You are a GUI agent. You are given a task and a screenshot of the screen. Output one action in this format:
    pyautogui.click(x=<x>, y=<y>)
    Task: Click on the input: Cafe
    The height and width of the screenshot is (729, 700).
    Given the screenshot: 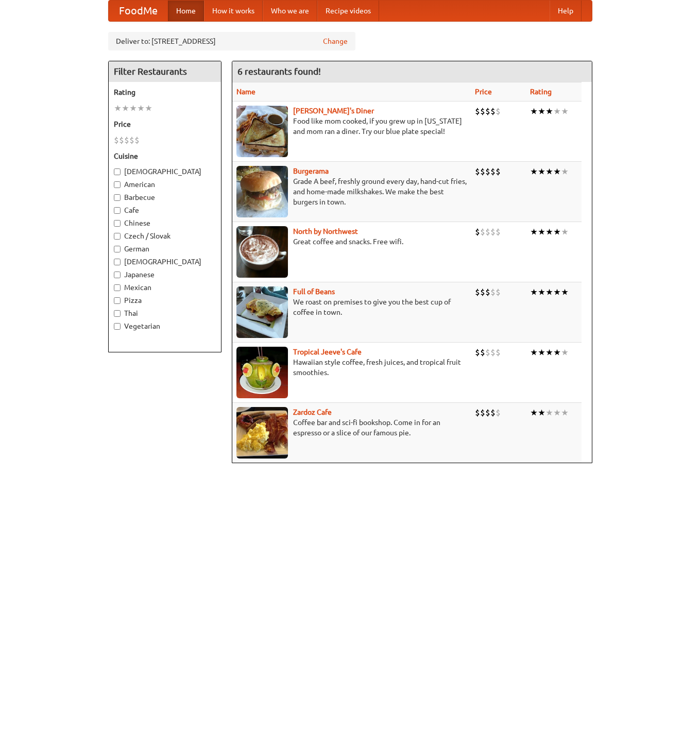 What is the action you would take?
    pyautogui.click(x=117, y=210)
    